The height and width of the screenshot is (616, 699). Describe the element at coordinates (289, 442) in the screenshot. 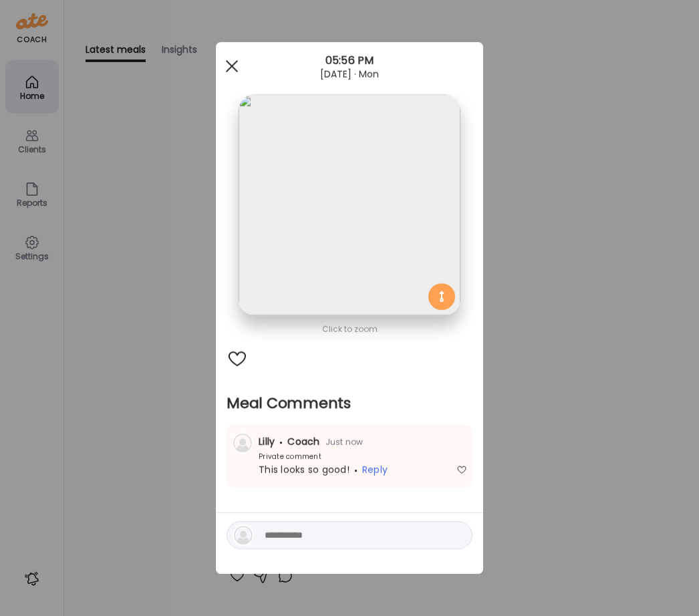

I see `span: Lilly Coach` at that location.